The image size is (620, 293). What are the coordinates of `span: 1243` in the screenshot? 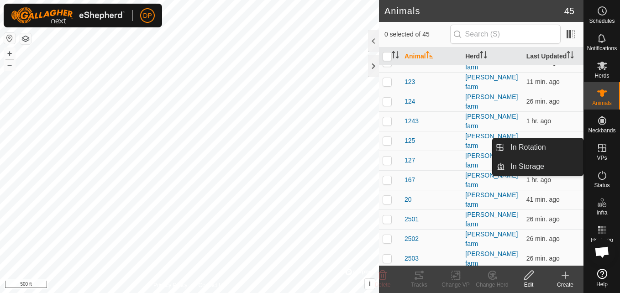 It's located at (411, 121).